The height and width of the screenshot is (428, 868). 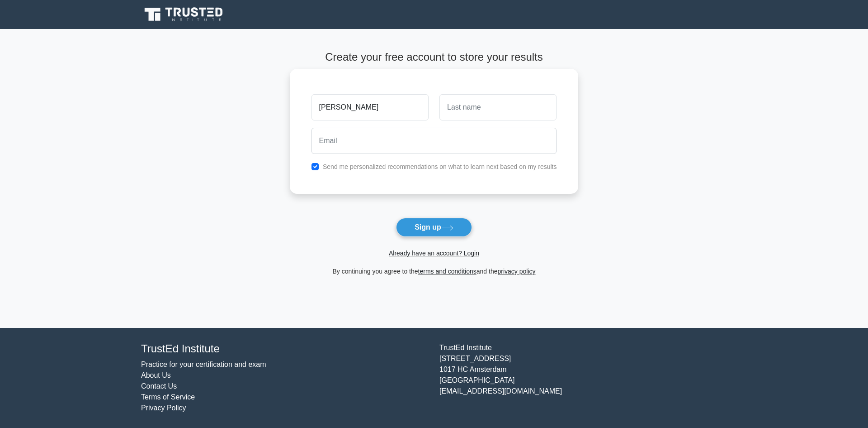 What do you see at coordinates (164, 407) in the screenshot?
I see `a: Privacy Policy` at bounding box center [164, 407].